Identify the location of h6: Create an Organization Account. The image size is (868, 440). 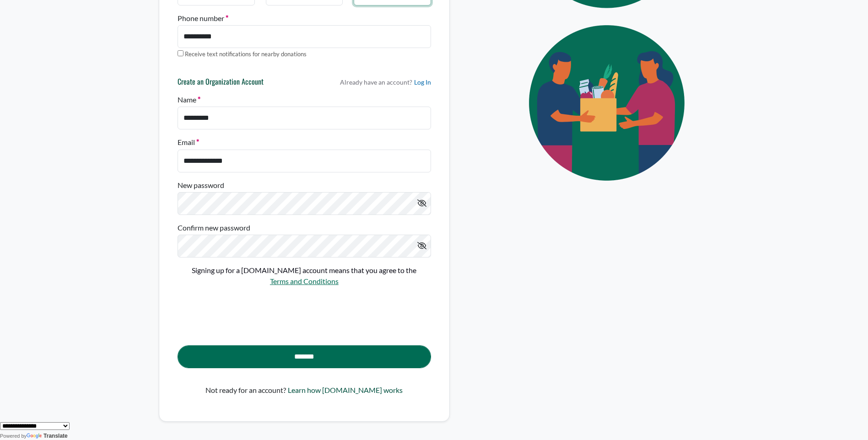
(220, 84).